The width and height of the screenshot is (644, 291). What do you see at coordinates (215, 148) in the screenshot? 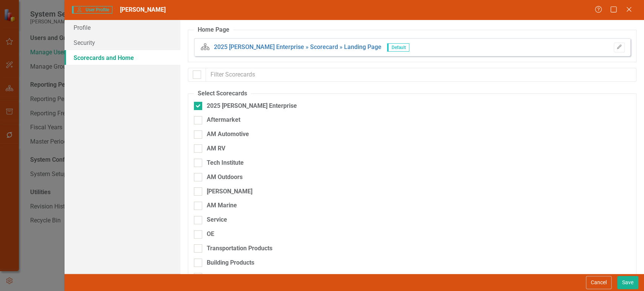
I see `div: AM RV` at bounding box center [215, 148].